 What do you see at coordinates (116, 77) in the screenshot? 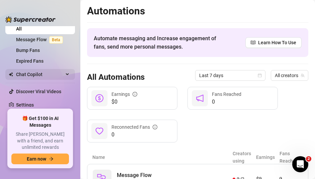
I see `h3: All Automations` at bounding box center [116, 77].